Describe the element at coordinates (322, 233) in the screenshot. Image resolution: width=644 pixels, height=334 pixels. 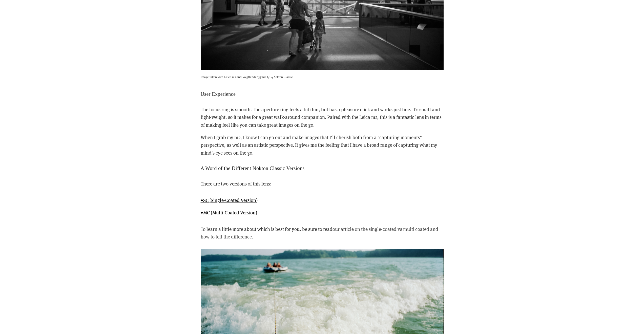
I see `p: To learn a little more about which is best for you, be sure to read` at that location.